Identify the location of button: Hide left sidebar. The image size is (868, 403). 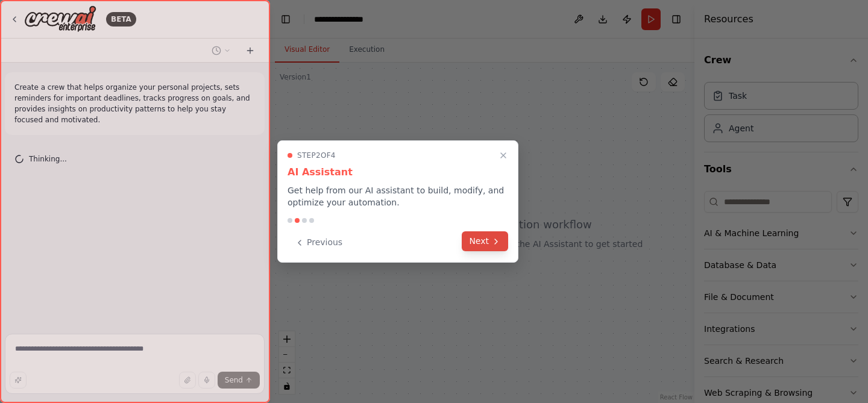
(286, 20).